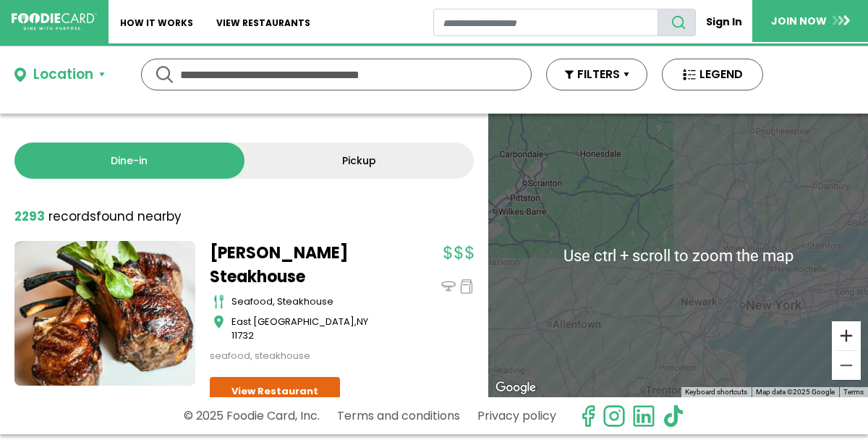  Describe the element at coordinates (63, 74) in the screenshot. I see `div: Location` at that location.